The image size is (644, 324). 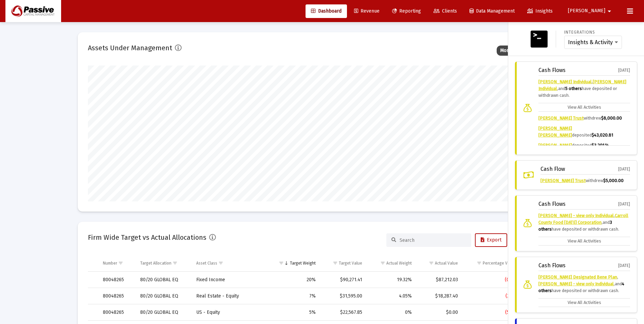 I want to click on span: Reporting, so click(x=407, y=11).